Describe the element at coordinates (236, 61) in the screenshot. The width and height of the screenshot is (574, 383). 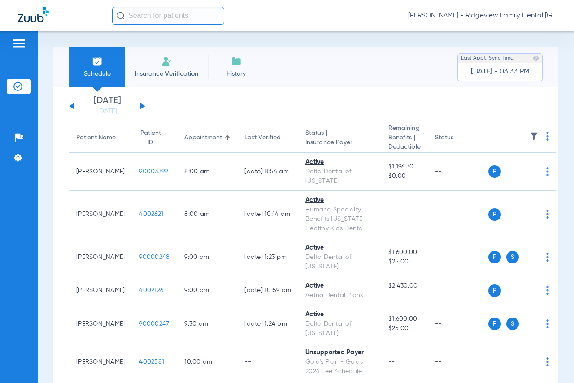
I see `img: History` at that location.